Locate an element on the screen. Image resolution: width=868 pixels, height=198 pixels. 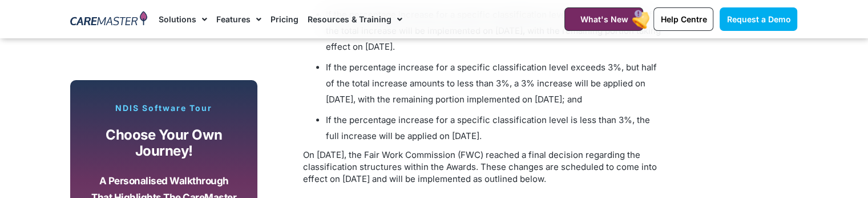
a: What's New is located at coordinates (604, 19).